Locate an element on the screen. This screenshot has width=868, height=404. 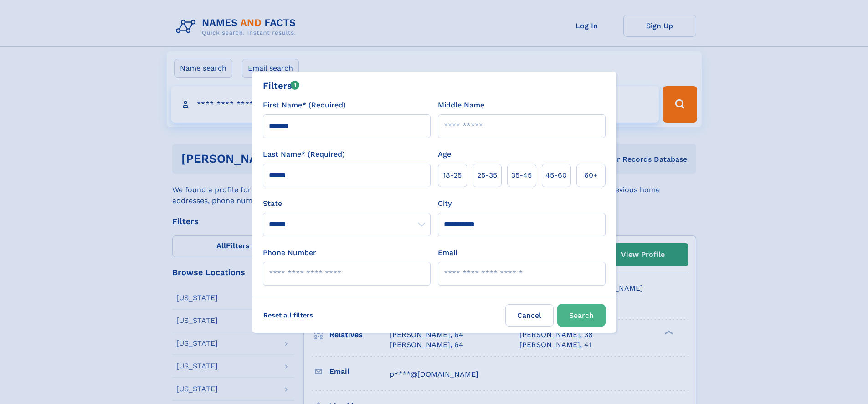
label: Phone Number is located at coordinates (289, 253).